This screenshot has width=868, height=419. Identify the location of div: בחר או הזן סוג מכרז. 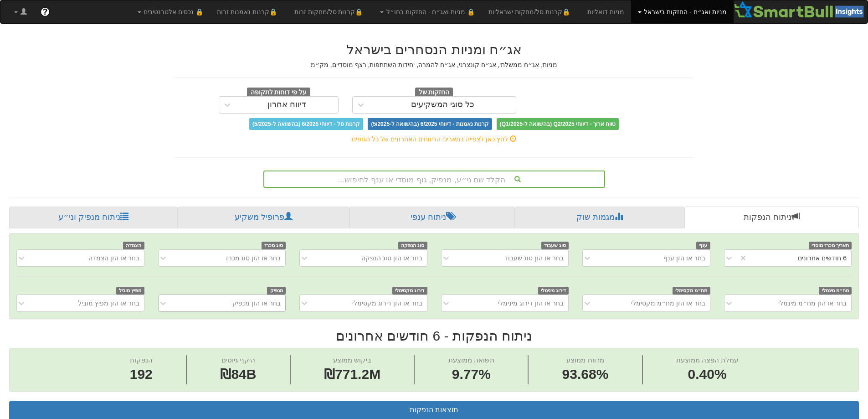
(253, 258).